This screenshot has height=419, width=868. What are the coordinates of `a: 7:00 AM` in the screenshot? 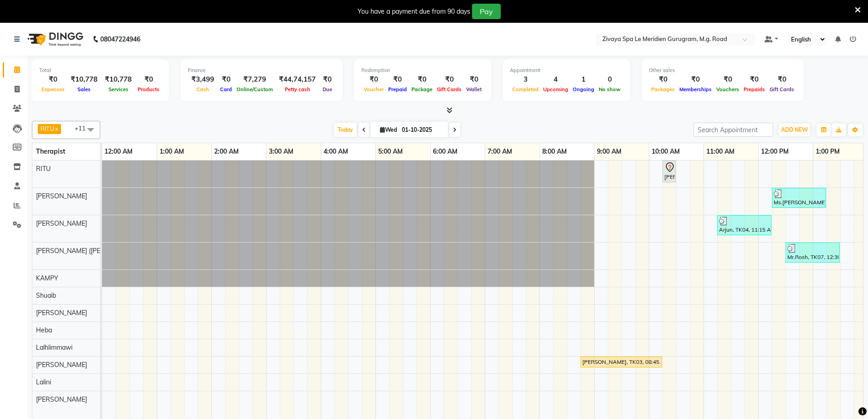 It's located at (500, 151).